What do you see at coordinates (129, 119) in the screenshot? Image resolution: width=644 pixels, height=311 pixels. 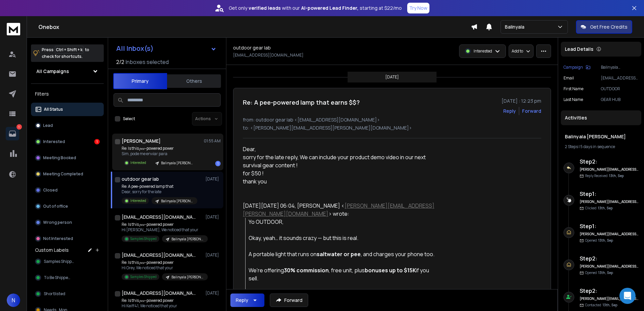 I see `label: Select` at bounding box center [129, 119].